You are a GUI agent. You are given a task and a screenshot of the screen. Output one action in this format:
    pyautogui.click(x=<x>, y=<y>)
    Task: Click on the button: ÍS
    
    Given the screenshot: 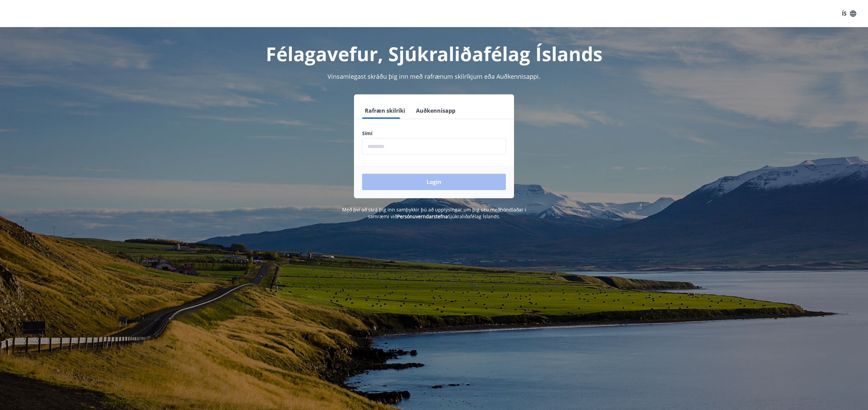 What is the action you would take?
    pyautogui.click(x=849, y=14)
    